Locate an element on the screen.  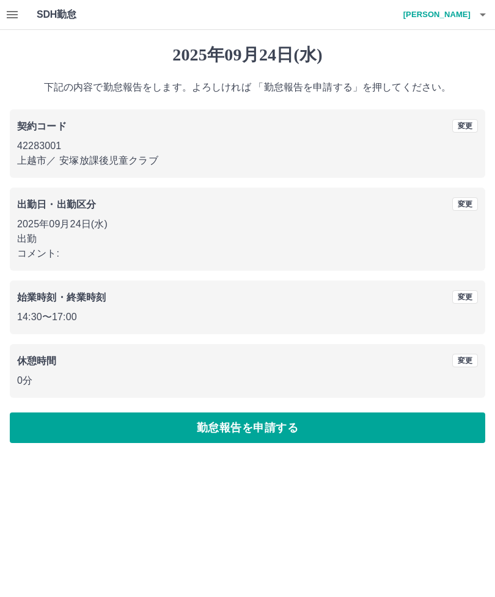
p: 14:30 〜 17:00 is located at coordinates (247, 317).